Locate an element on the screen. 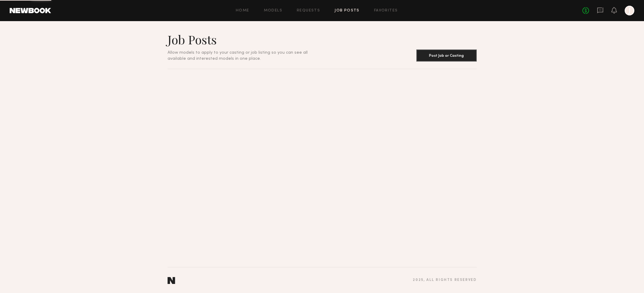  a: Favorites is located at coordinates (386, 11).